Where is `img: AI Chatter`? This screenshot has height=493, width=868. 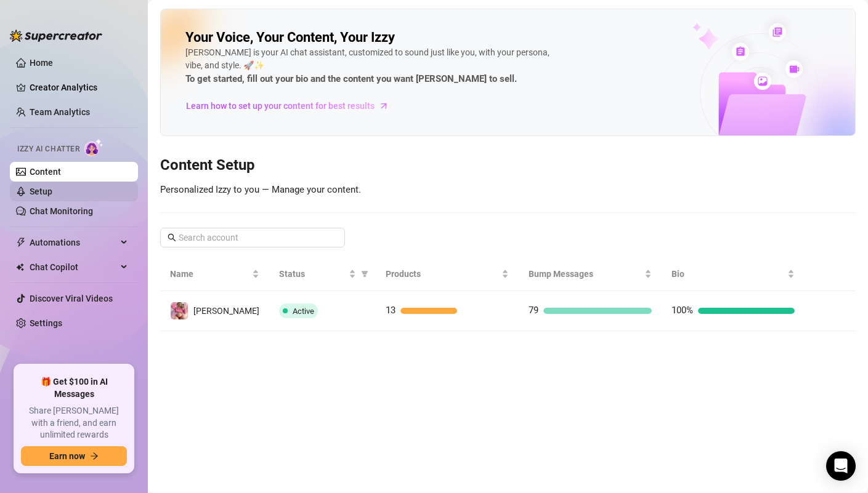 img: AI Chatter is located at coordinates (94, 147).